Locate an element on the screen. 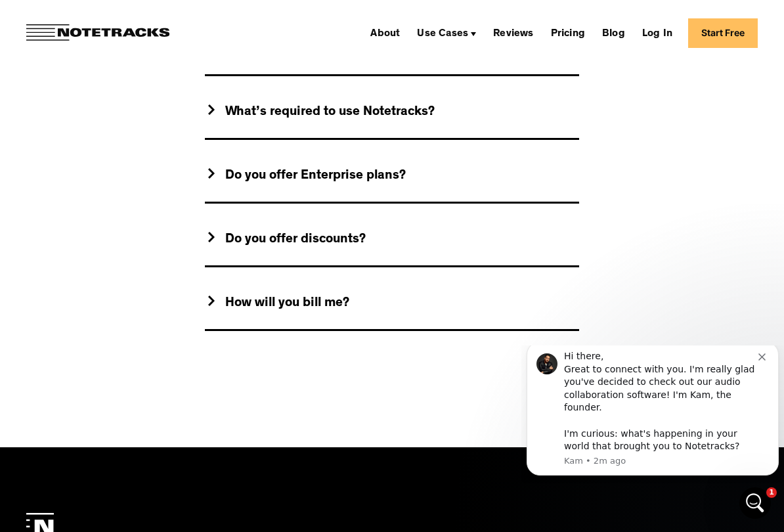 The width and height of the screenshot is (784, 532). a: Pricing is located at coordinates (568, 33).